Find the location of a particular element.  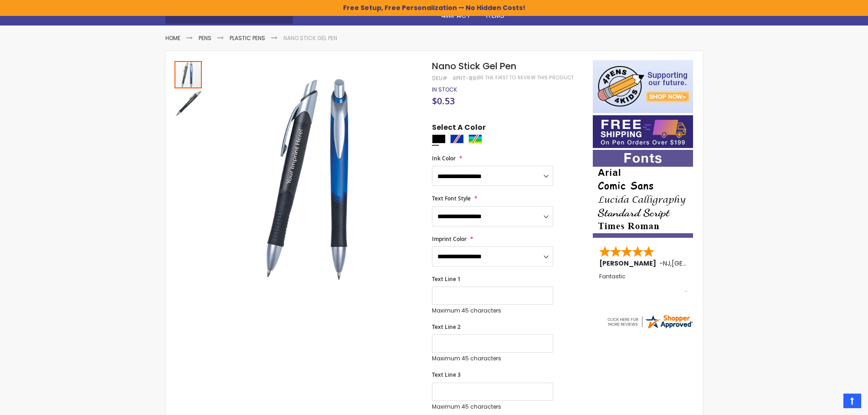

div: Black is located at coordinates (439, 139).